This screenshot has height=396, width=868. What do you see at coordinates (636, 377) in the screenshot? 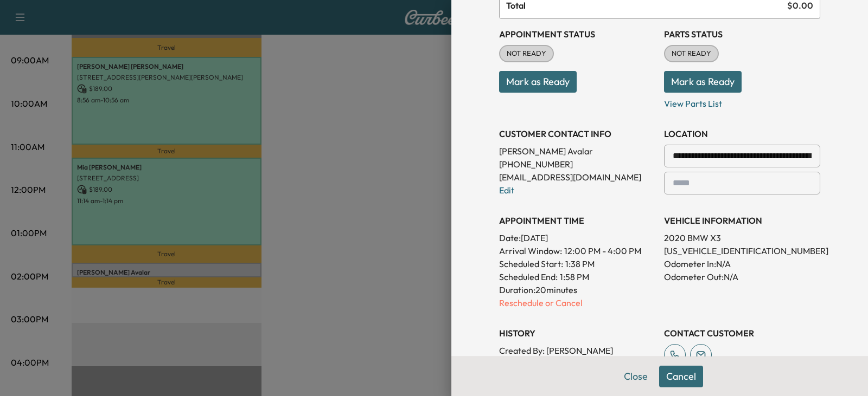
I see `button: Close` at bounding box center [636, 377].